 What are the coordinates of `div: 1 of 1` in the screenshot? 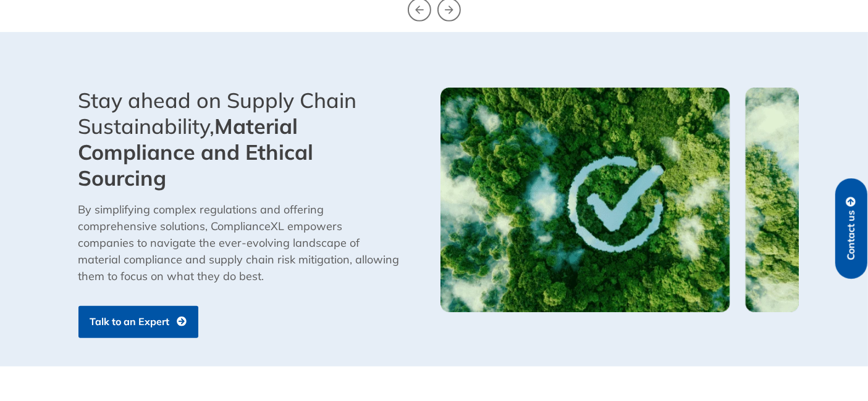 It's located at (620, 200).